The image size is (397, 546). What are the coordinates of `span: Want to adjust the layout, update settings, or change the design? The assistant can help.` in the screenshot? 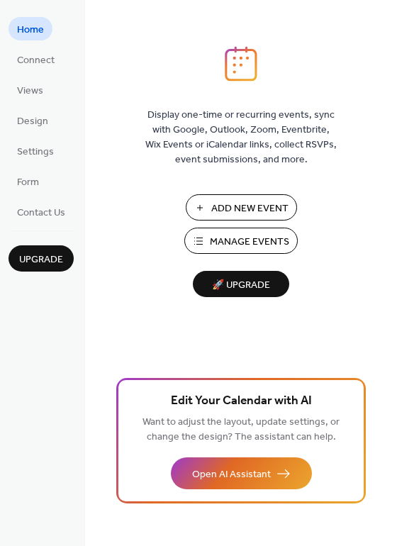 It's located at (241, 429).